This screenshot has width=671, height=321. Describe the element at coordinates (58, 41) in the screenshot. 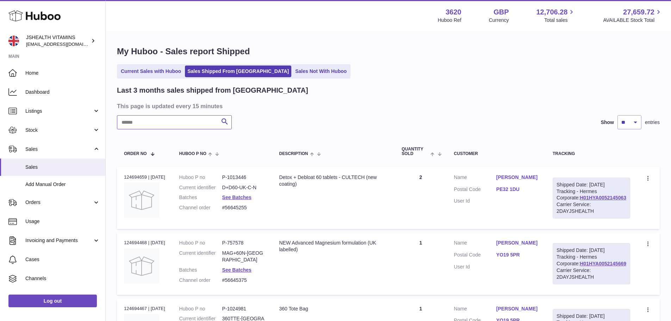

I see `div: JSHEALTH VITAMINS` at that location.